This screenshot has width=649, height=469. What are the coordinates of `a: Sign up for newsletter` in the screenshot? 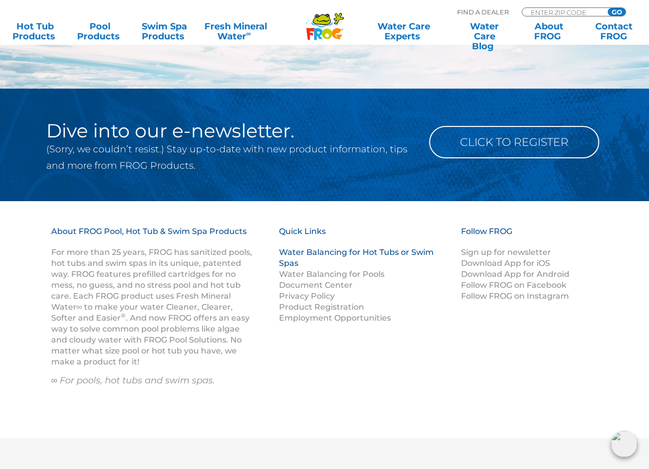 It's located at (506, 252).